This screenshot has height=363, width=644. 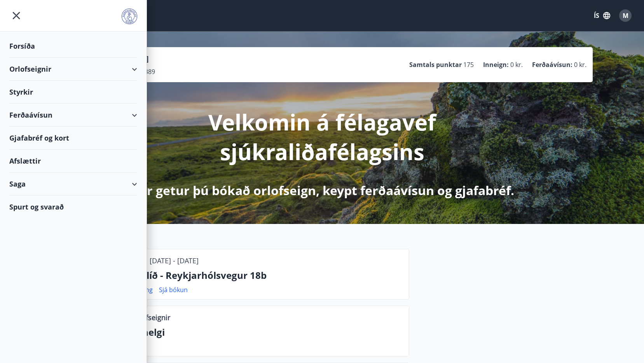 I want to click on p: Samtals punktar, so click(x=436, y=65).